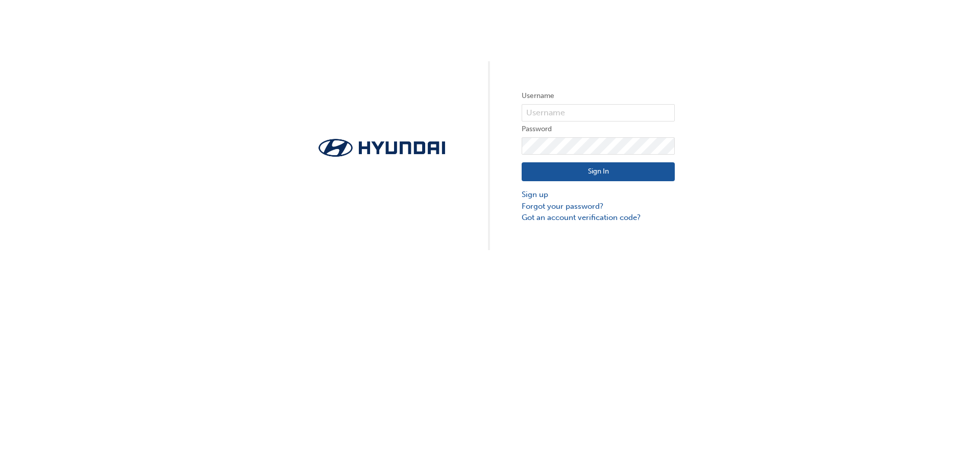 This screenshot has height=465, width=980. Describe the element at coordinates (598, 96) in the screenshot. I see `label: Username` at that location.